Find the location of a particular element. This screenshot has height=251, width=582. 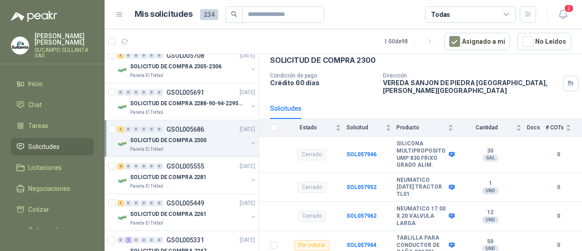

th: Docs is located at coordinates (536, 127).